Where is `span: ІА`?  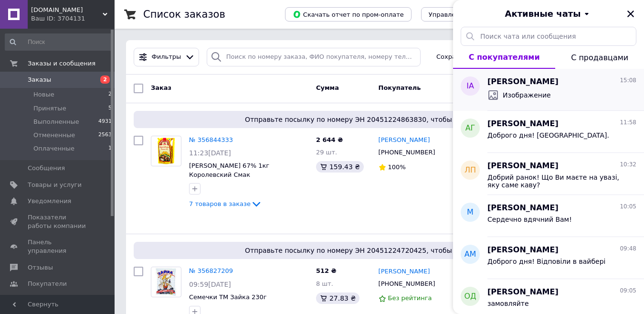
span: ІА is located at coordinates (470, 86).